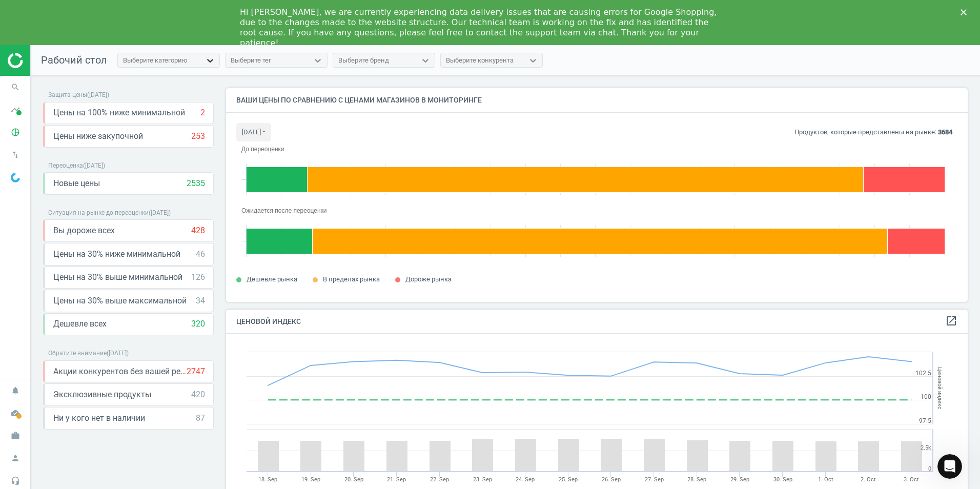  What do you see at coordinates (201, 301) in the screenshot?
I see `div: 34` at bounding box center [201, 301].